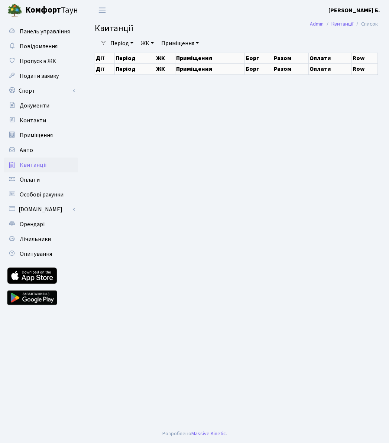 This screenshot has width=389, height=443. What do you see at coordinates (41, 180) in the screenshot?
I see `a: Оплати` at bounding box center [41, 180].